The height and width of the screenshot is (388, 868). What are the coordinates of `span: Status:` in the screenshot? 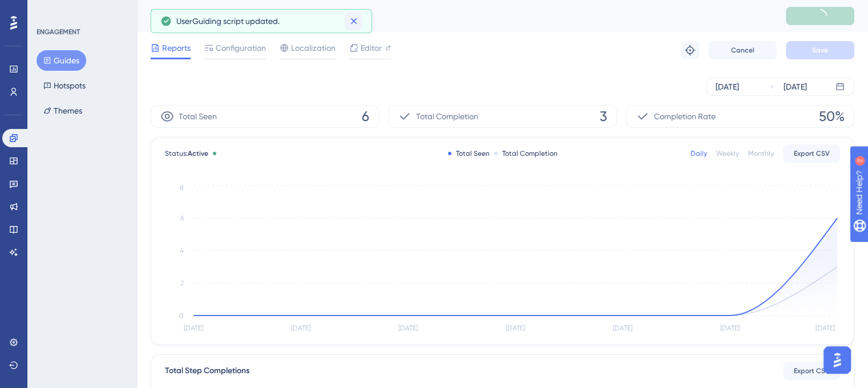 It's located at (187, 153).